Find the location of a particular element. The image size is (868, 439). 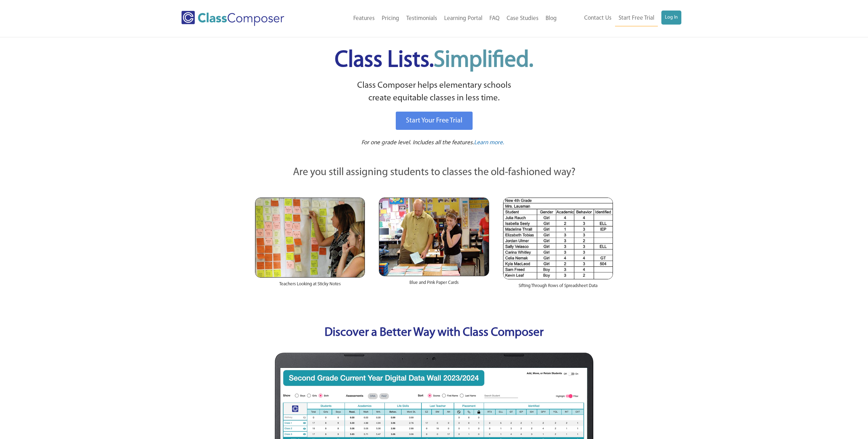

img: Class Composer is located at coordinates (233, 18).